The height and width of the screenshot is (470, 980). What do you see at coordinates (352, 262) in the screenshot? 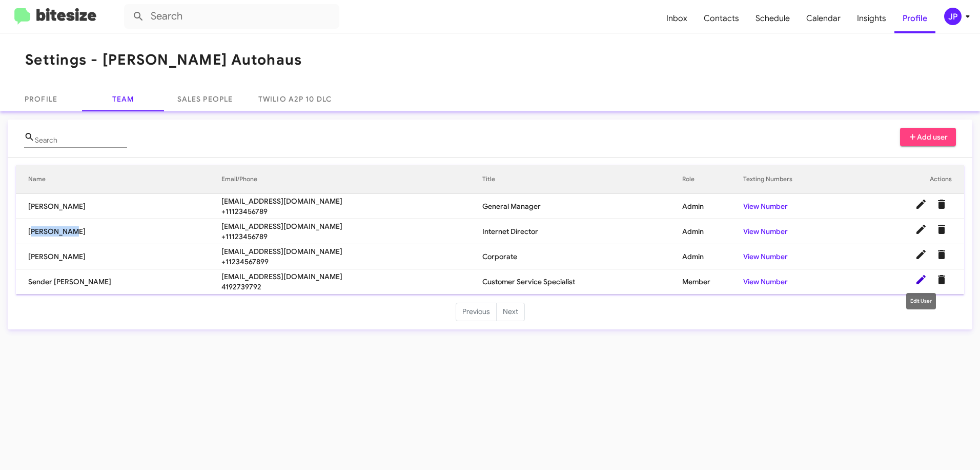
I see `span: +11234567899` at bounding box center [352, 262].